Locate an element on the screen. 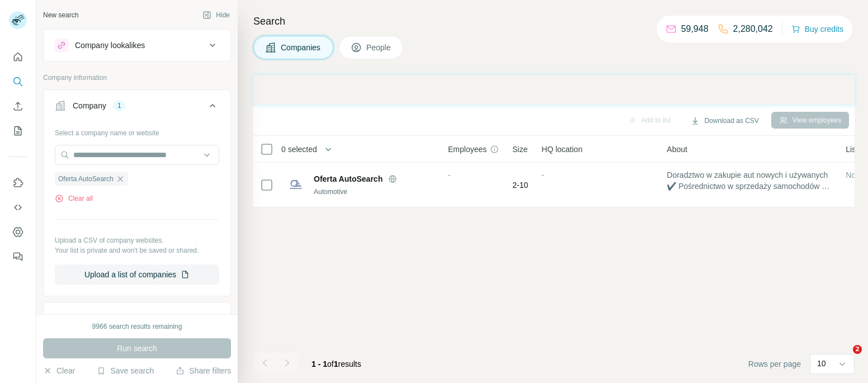 This screenshot has width=868, height=383. button: Search is located at coordinates (18, 81).